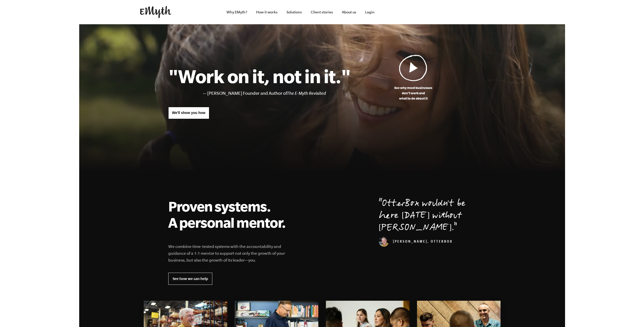 Image resolution: width=644 pixels, height=327 pixels. What do you see at coordinates (384, 242) in the screenshot?
I see `img: Curt Richardson, OtterBox` at bounding box center [384, 242].